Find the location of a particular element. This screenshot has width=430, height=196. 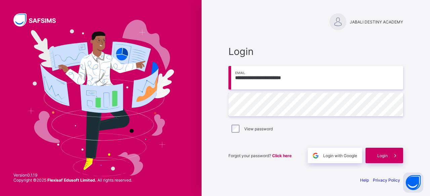

span: Click here is located at coordinates (282, 156).